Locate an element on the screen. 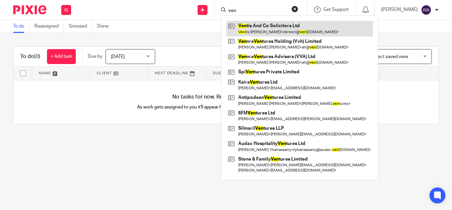 The width and height of the screenshot is (452, 210). span: Get Support is located at coordinates (336, 10).